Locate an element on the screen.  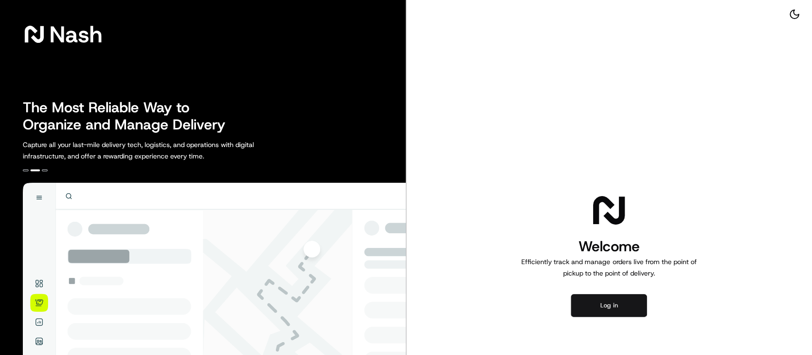
p: Capture all your last-mile delivery tech, logistics, and operations with digital infrastructure, ... is located at coordinates (160, 150).